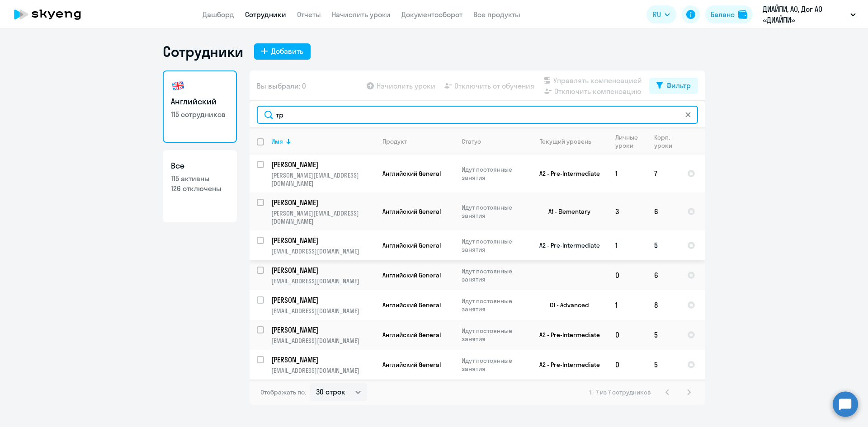 Image resolution: width=868 pixels, height=427 pixels. Describe the element at coordinates (200, 178) in the screenshot. I see `p: 115 активны` at that location.